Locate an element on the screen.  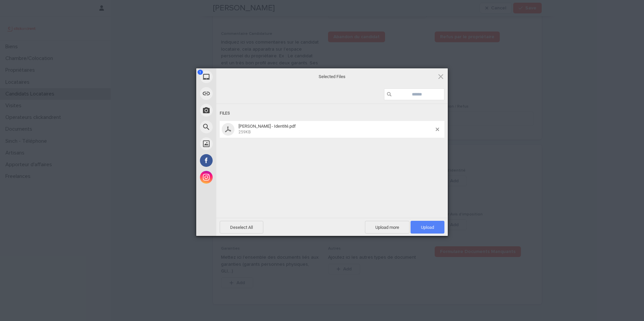
div: Facebook is located at coordinates (236, 160).